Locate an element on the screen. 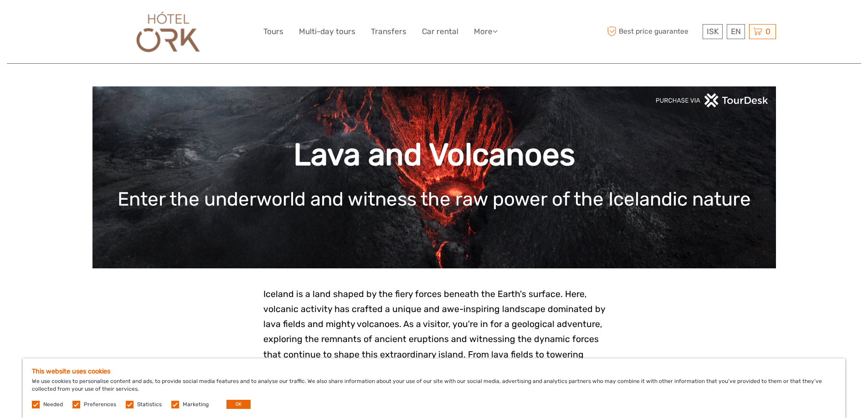 This screenshot has width=868, height=418. div: We use cookies to personalise content and ads, to provide social media features and to analyse ou... is located at coordinates (434, 388).